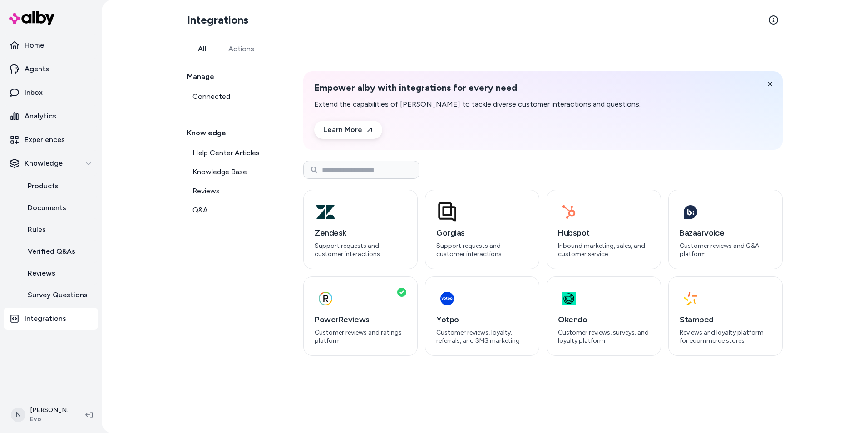 This screenshot has width=868, height=433. Describe the element at coordinates (725, 229) in the screenshot. I see `button: BazaarvoiceCustomer reviews and Q&A platform` at that location.